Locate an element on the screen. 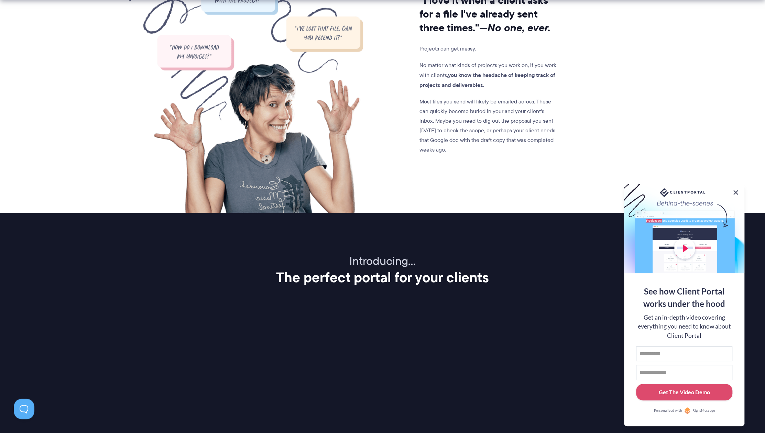 This screenshot has height=433, width=765. div: See how Client Portal works under the hood is located at coordinates (684, 298).